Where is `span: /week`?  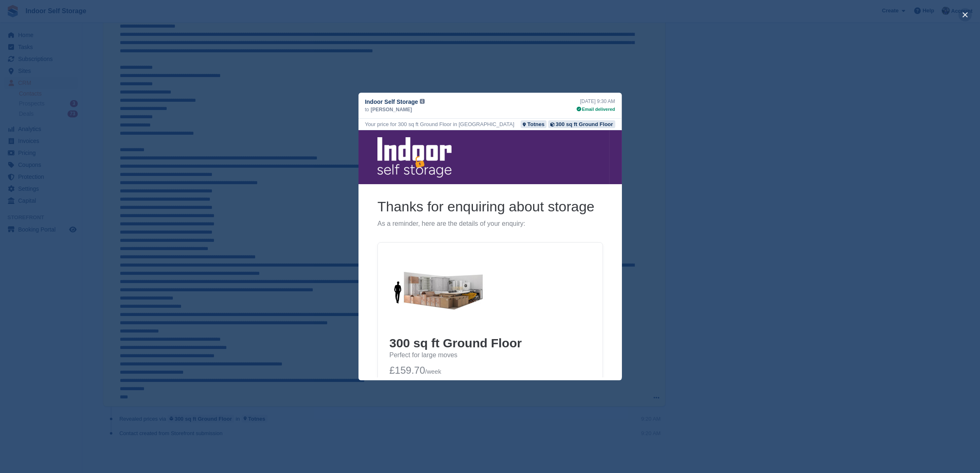 span: /week is located at coordinates (75, 241).